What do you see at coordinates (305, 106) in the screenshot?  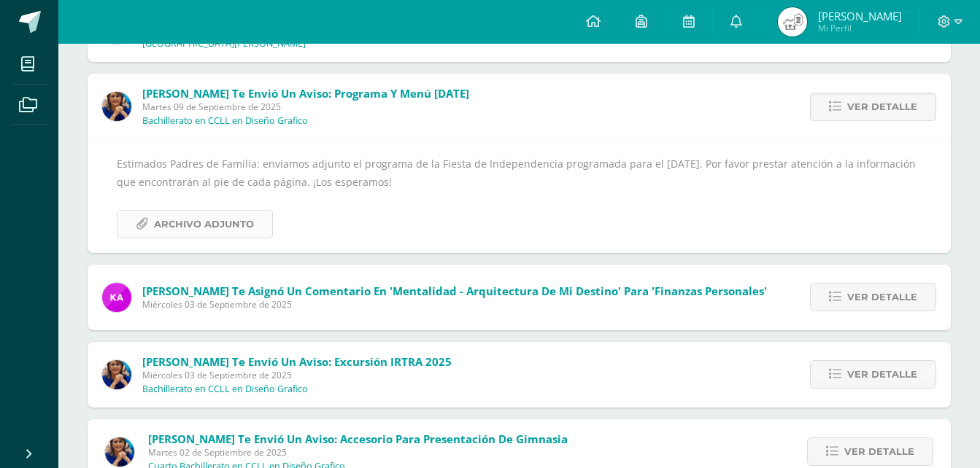 I see `span: Martes 09 de Septiembre de 2025` at bounding box center [305, 106].